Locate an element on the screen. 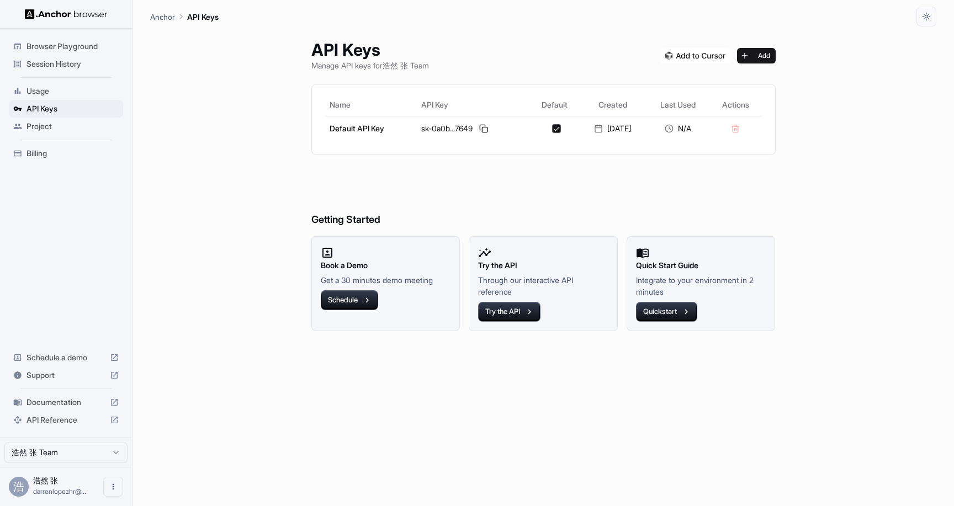  p: Manage API keys for 浩然 张 Team is located at coordinates (370, 65).